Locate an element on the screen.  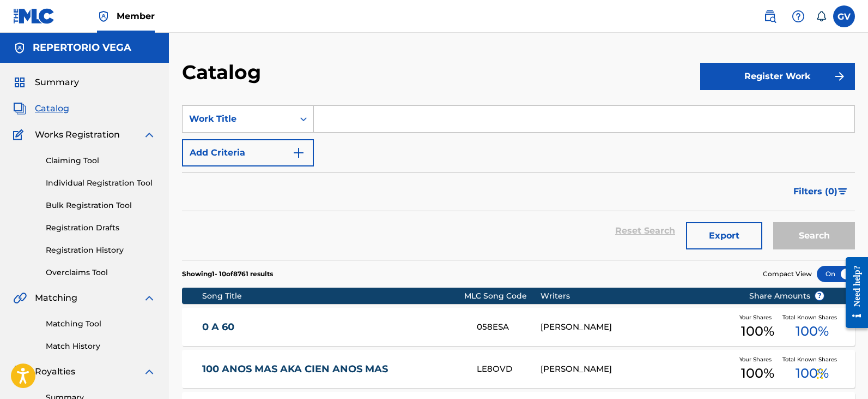
div: Need help? is located at coordinates (19, 37).